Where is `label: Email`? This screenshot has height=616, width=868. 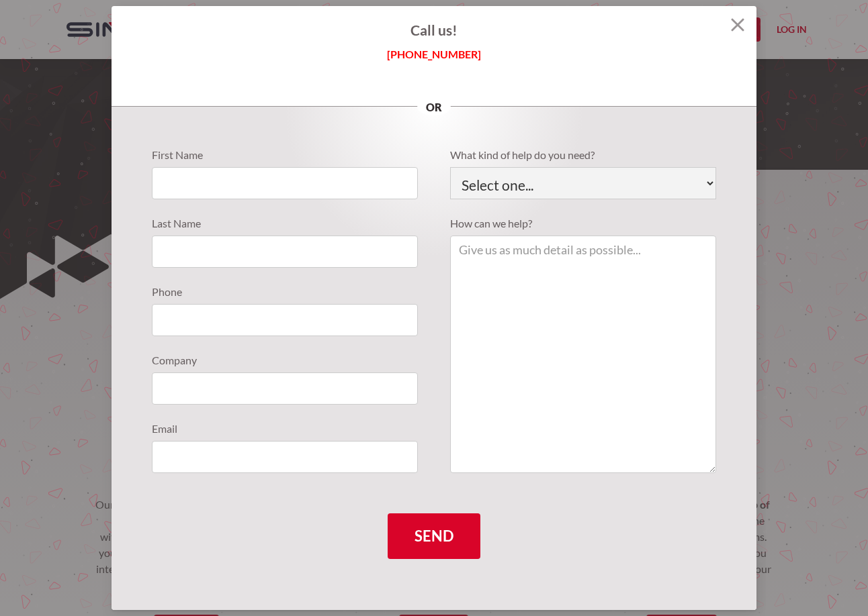 label: Email is located at coordinates (285, 429).